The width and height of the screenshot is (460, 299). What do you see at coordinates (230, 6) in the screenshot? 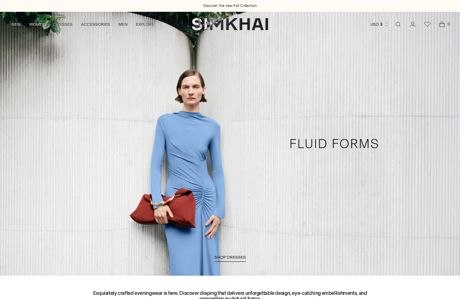
I see `h3: Discover the new Fall Collection` at bounding box center [230, 6].